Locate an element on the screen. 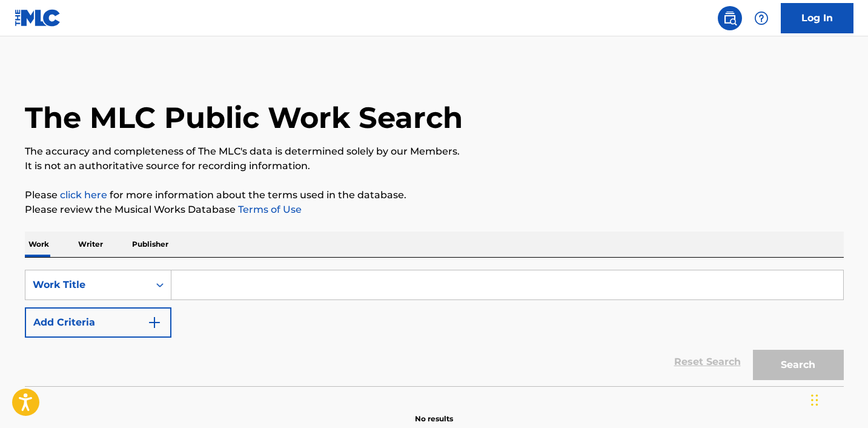 The width and height of the screenshot is (868, 428). img: search is located at coordinates (730, 18).